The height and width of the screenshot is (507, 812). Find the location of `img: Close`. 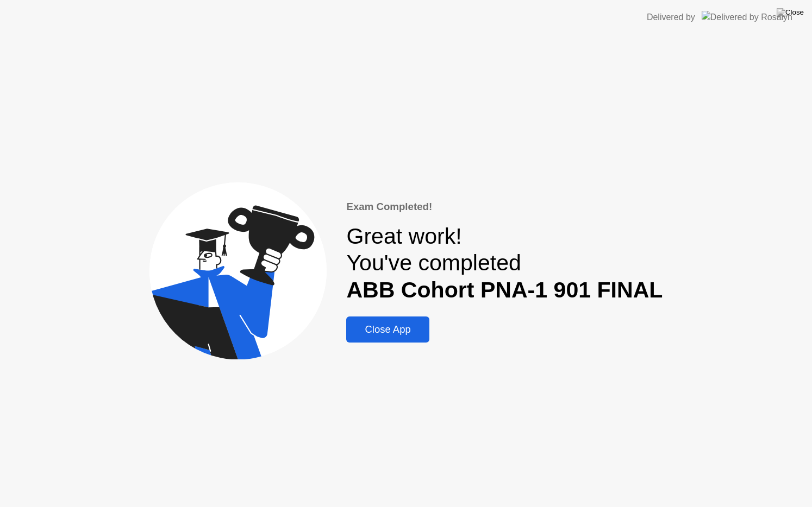

img: Close is located at coordinates (790, 12).